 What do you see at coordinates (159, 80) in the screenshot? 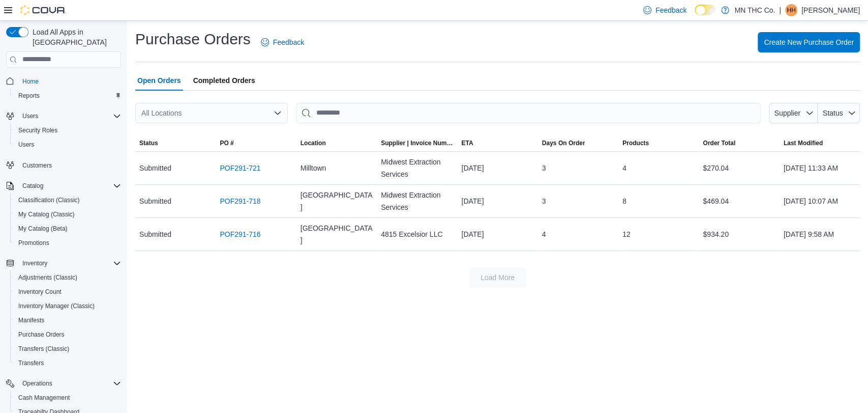
I see `span: Open Orders` at bounding box center [159, 80].